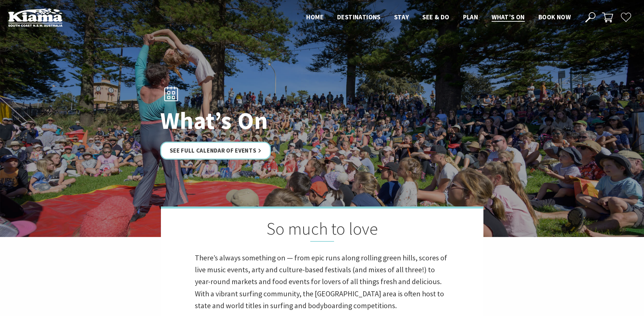 The width and height of the screenshot is (644, 316). I want to click on img: Kiama Logo, so click(35, 17).